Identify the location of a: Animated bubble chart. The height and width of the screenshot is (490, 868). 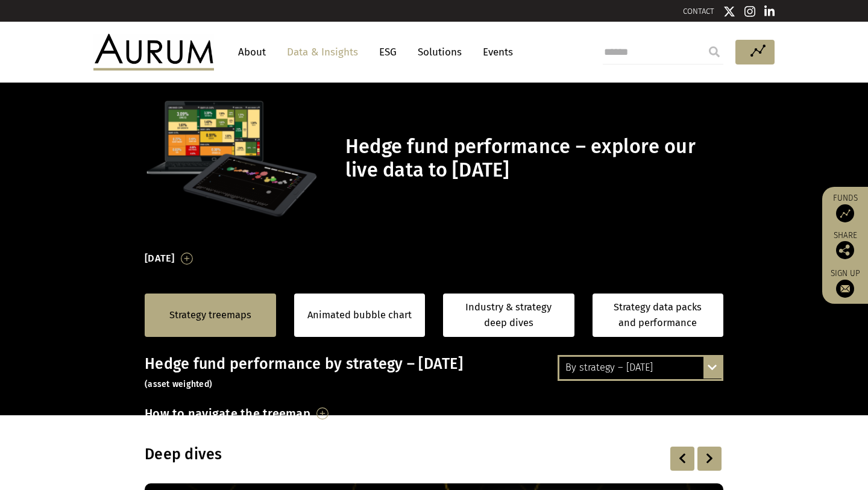
(359, 315).